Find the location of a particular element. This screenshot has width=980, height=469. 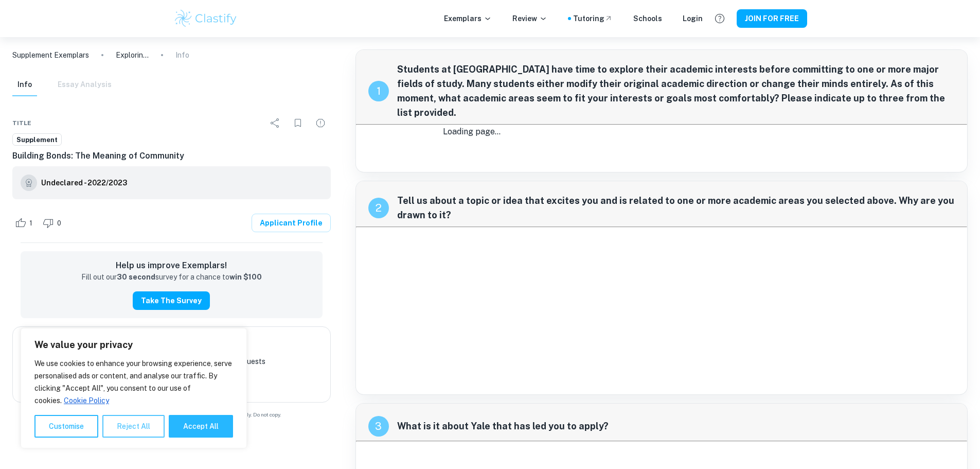

a: JOIN FOR FREE is located at coordinates (772, 18).